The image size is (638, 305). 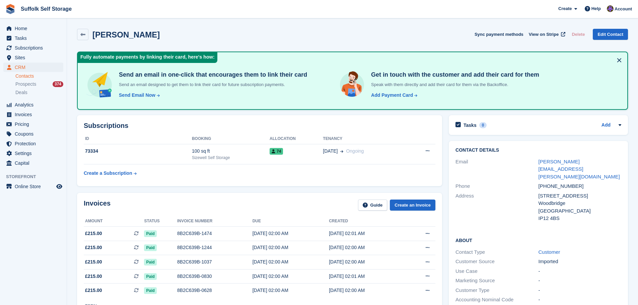 I want to click on th: Amount, so click(x=114, y=221).